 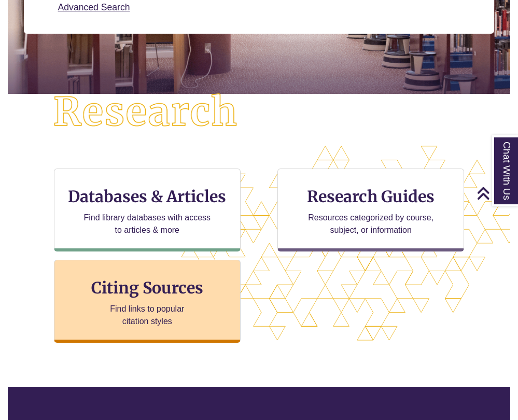 What do you see at coordinates (147, 301) in the screenshot?
I see `a: Citing Sources Find links to popular citation styles` at bounding box center [147, 301].